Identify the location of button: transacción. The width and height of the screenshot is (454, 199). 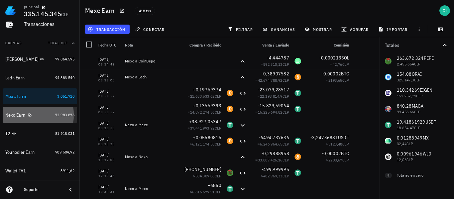
(107, 29).